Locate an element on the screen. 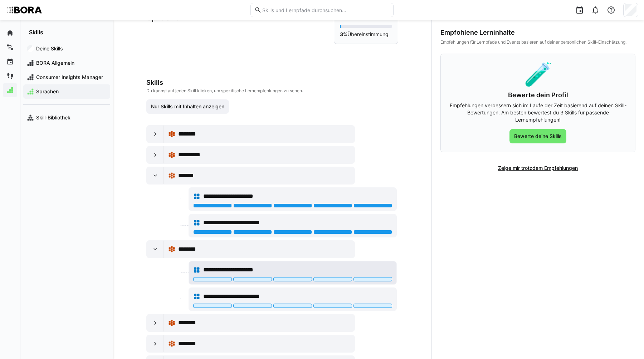 The width and height of the screenshot is (644, 359). h3: Skills is located at coordinates (271, 82).